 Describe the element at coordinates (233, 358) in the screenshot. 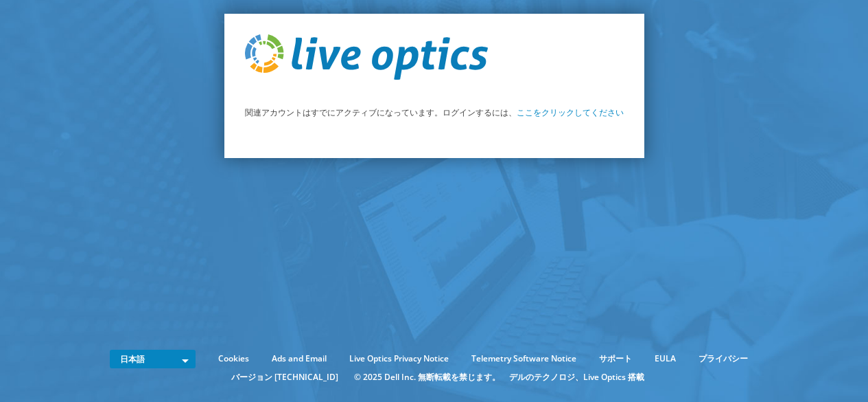

I see `a: Cookies` at that location.